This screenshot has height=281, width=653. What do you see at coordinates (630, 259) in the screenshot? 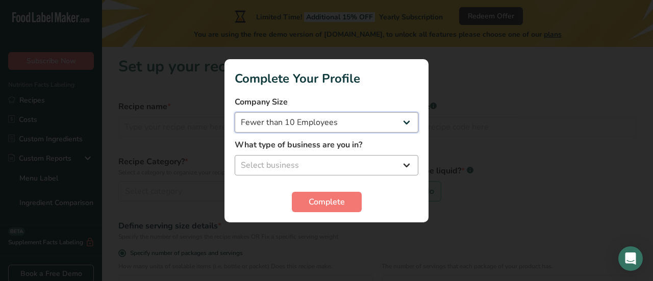
I see `div: Open Intercom Messenger` at bounding box center [630, 259].